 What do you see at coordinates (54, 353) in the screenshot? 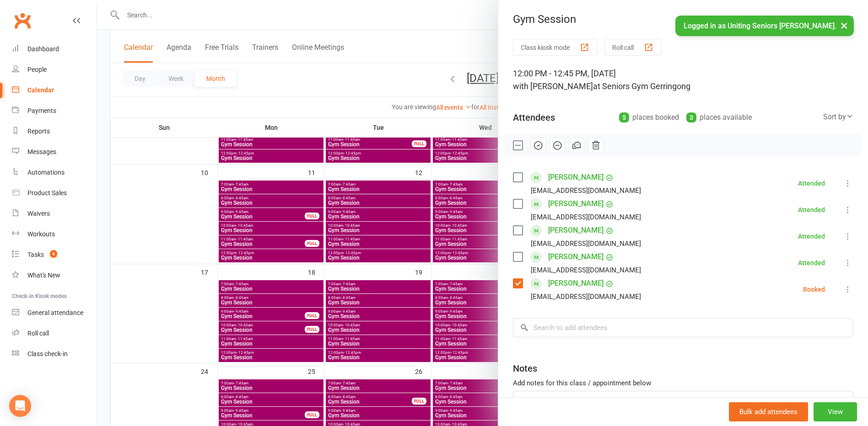
I see `a: Class kiosk mode` at bounding box center [54, 353].